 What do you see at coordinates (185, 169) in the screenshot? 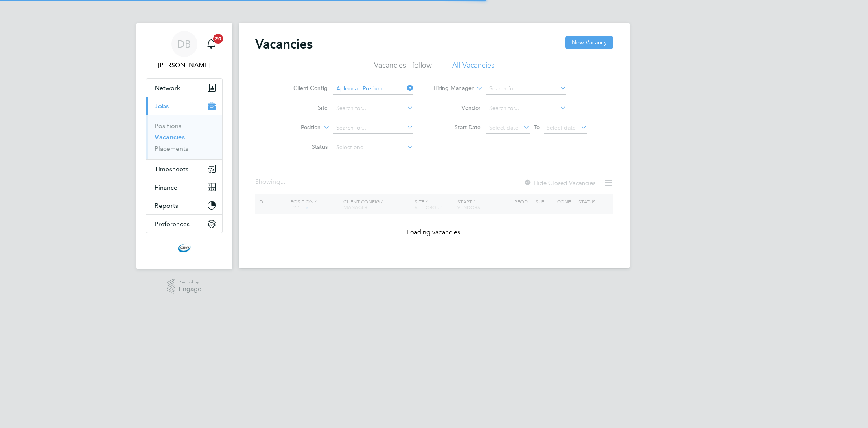
I see `button: Timesheets` at bounding box center [185, 169].